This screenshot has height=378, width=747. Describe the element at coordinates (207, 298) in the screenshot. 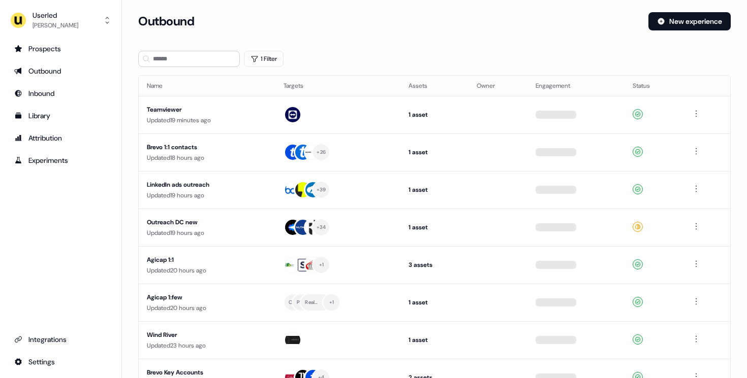

I see `div: Agicap 1:few` at that location.